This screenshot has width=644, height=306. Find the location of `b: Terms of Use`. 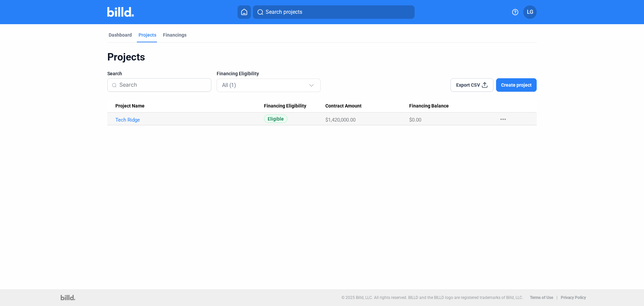

b: Terms of Use is located at coordinates (541, 297).